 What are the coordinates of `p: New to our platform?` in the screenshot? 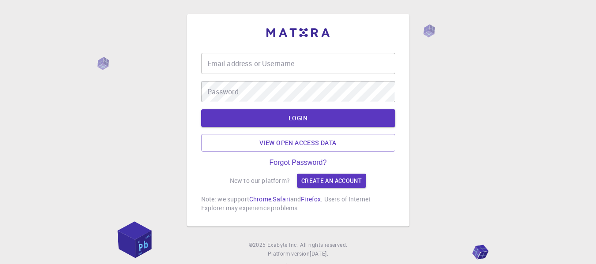 It's located at (260, 181).